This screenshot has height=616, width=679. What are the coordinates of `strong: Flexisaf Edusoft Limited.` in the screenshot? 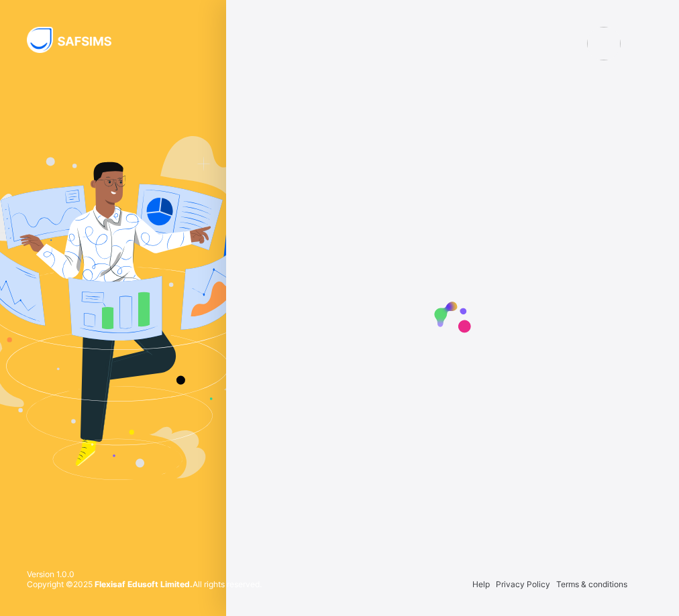 It's located at (144, 584).